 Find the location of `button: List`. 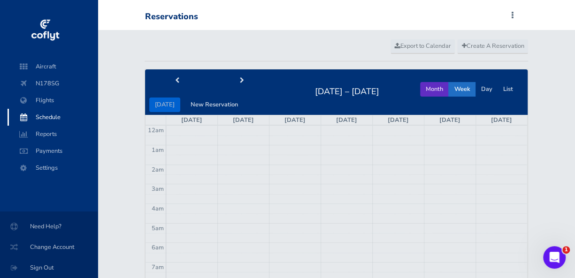

button: List is located at coordinates (507, 89).